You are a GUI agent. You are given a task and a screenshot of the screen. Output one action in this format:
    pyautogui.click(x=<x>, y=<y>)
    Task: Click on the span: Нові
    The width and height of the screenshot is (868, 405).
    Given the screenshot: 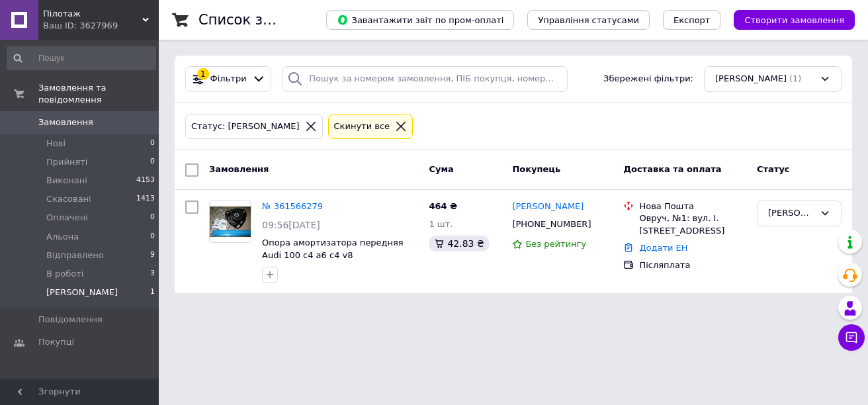 What is the action you would take?
    pyautogui.click(x=55, y=144)
    